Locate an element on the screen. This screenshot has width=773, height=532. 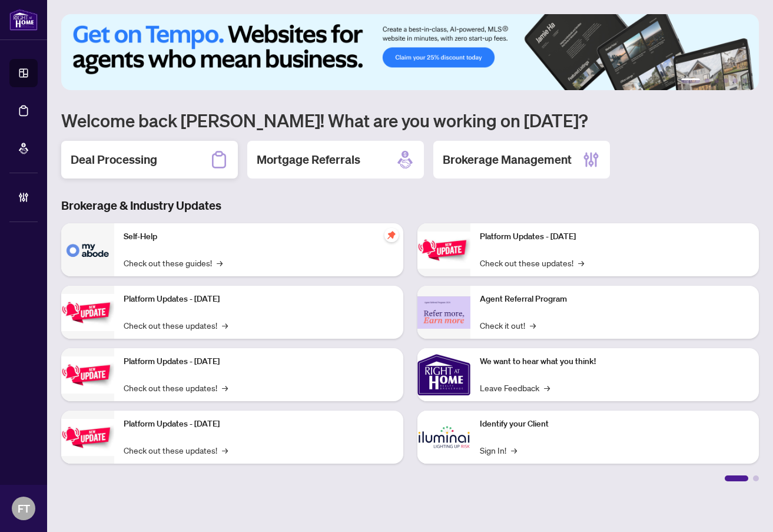
button: 4 is located at coordinates (726, 81).